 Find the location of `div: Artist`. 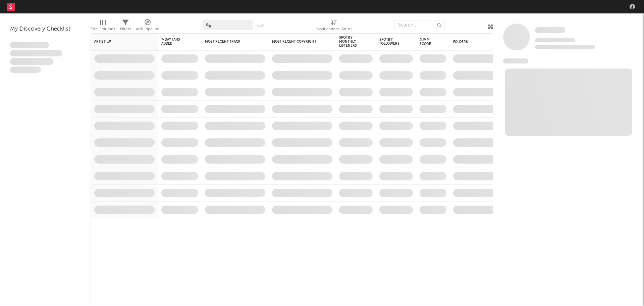

div: Artist is located at coordinates (120, 41).